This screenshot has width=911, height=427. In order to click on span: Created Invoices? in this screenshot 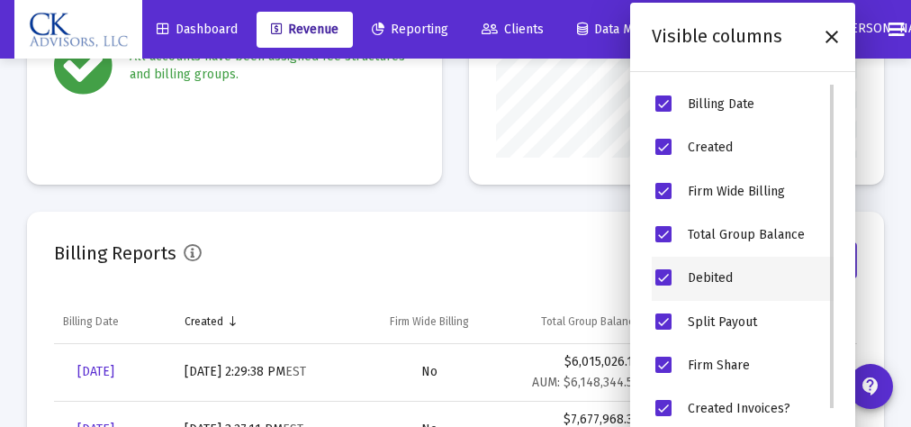, I will do `click(739, 409)`.